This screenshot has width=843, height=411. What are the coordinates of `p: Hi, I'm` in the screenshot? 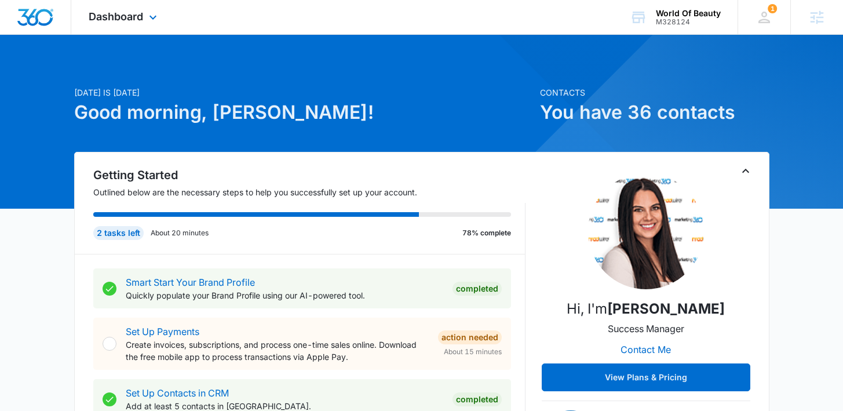 It's located at (646, 309).